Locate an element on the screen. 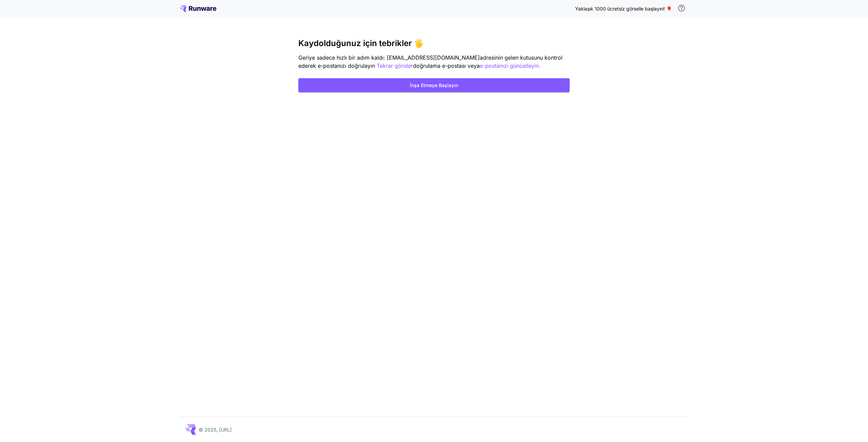  font: Tekrar gönder is located at coordinates (395, 66).